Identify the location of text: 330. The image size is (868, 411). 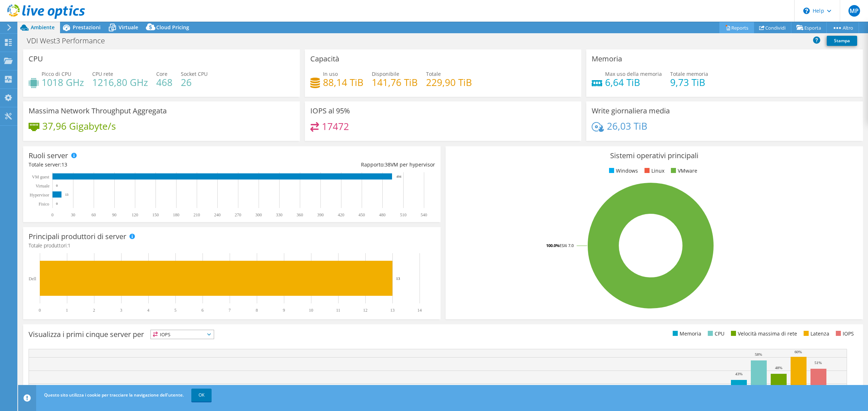
(279, 215).